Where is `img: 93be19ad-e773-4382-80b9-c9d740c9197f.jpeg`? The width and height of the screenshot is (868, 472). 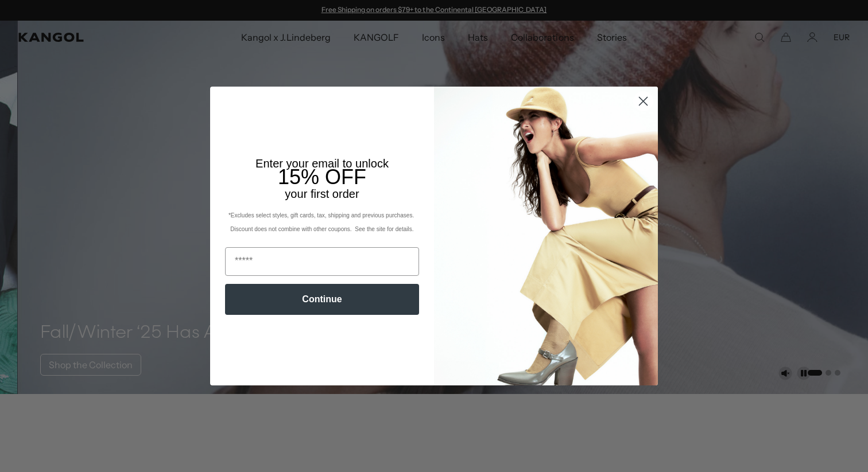
img: 93be19ad-e773-4382-80b9-c9d740c9197f.jpeg is located at coordinates (546, 236).